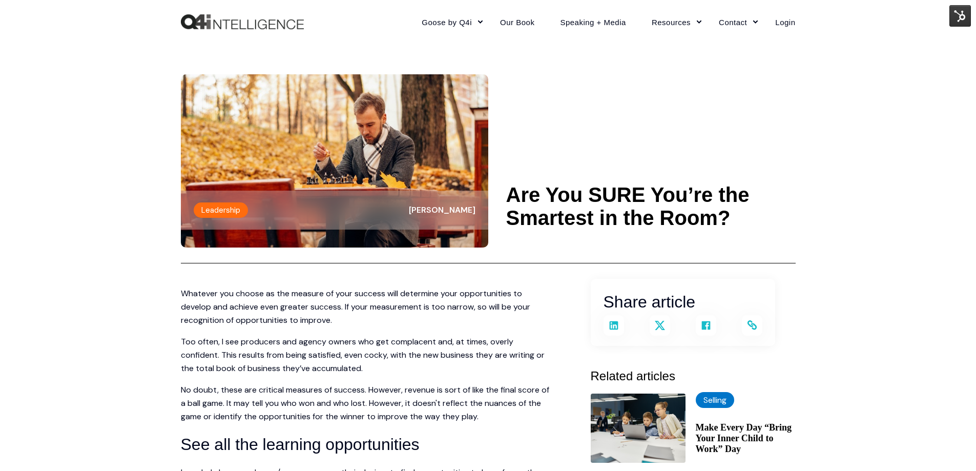 The image size is (976, 471). What do you see at coordinates (693, 376) in the screenshot?
I see `h3: Related articles` at bounding box center [693, 376].